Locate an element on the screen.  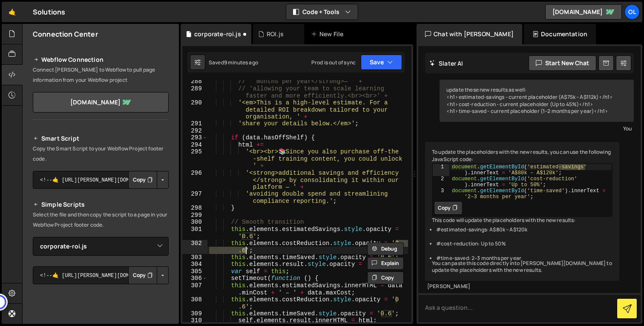
div: 297 is located at coordinates (195, 197).